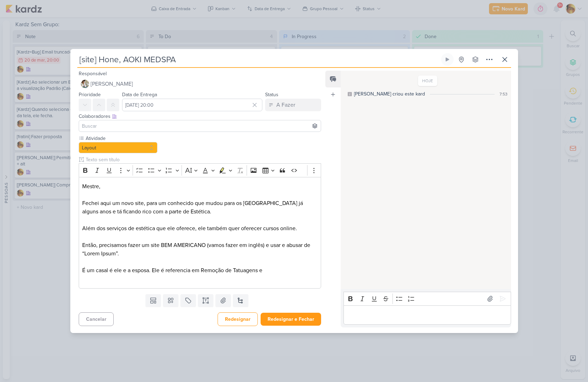  What do you see at coordinates (200, 228) in the screenshot?
I see `p: Além dos serviços de estética que ele oferece, ele também quer oferecer cursos online.` at bounding box center [200, 228].